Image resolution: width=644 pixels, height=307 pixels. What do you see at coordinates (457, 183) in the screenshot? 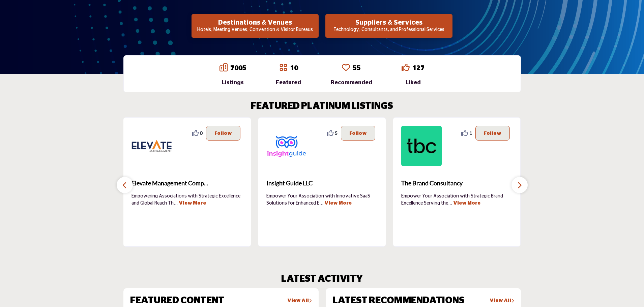
I see `span: The Brand Consultancy` at bounding box center [457, 183].